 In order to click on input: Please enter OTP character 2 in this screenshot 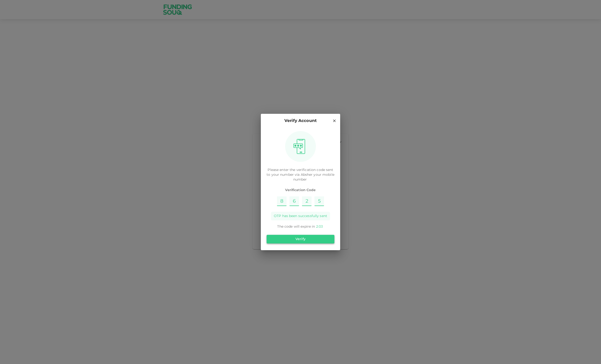, I will do `click(294, 201)`.